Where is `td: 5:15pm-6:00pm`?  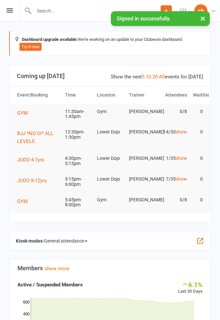
td: 5:15pm-6:00pm is located at coordinates (78, 182).